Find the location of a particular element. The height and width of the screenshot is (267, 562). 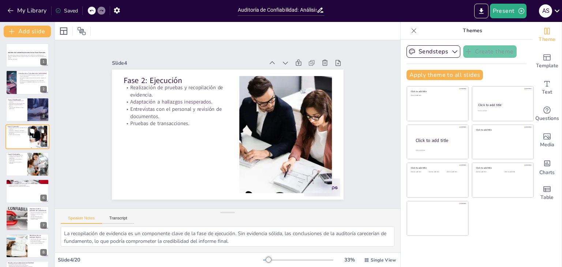

p: Establecimiento del enfoque de la auditoría. is located at coordinates (16, 101).